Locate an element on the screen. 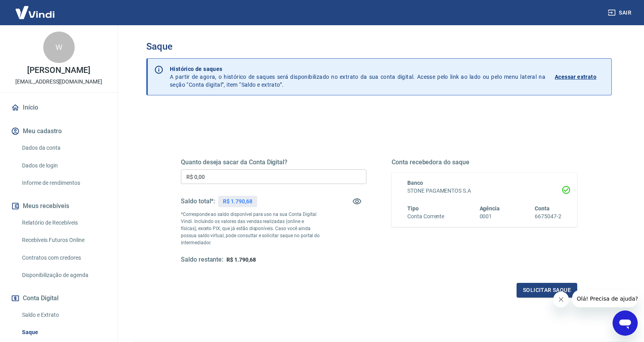 This screenshot has height=342, width=644. a: Recebíveis Futuros Online is located at coordinates (63, 240).